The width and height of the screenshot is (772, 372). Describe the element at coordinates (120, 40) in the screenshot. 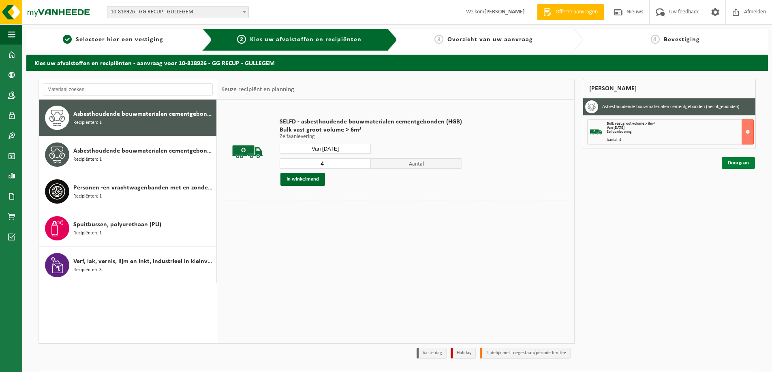

I see `span: Selecteer hier een vestiging` at that location.